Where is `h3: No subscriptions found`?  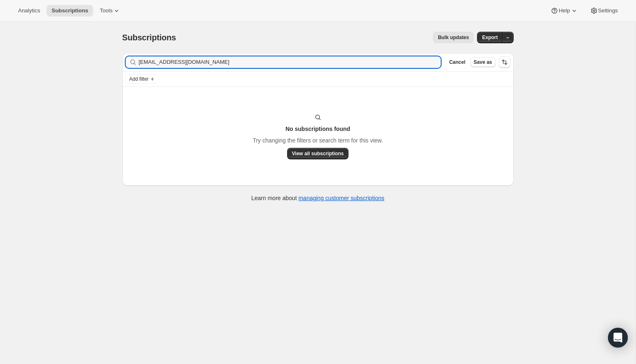
h3: No subscriptions found is located at coordinates (318, 129).